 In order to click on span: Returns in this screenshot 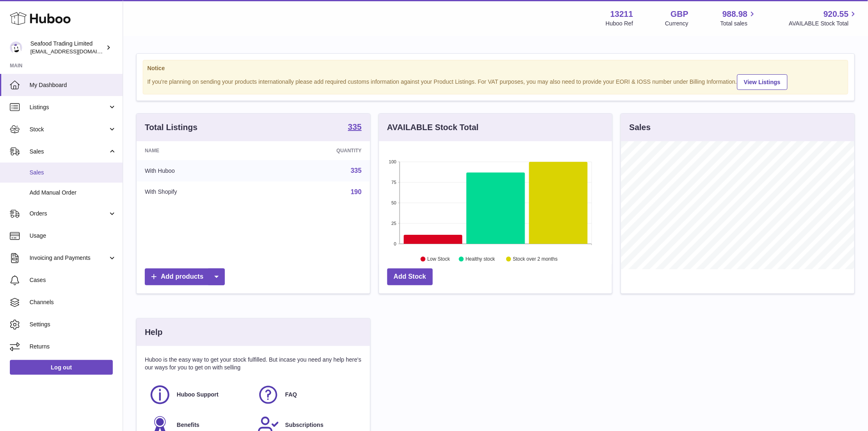, I will do `click(73, 347)`.